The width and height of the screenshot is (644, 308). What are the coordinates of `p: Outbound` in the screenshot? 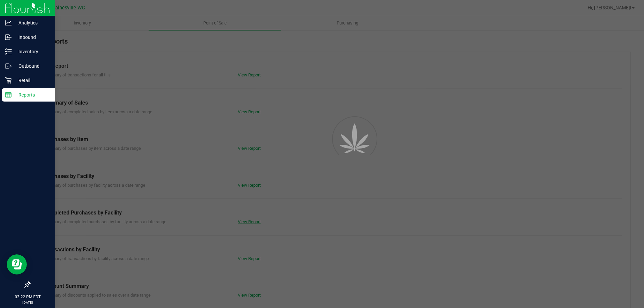 It's located at (32, 66).